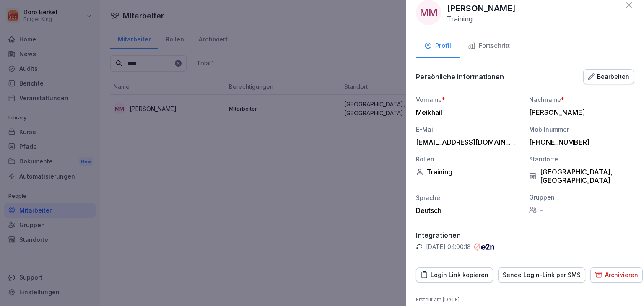  Describe the element at coordinates (466, 112) in the screenshot. I see `div: Meikhail` at that location.